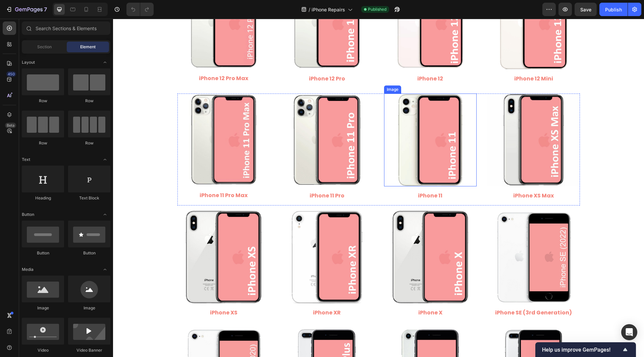 The height and width of the screenshot is (357, 644). Describe the element at coordinates (317, 294) in the screenshot. I see `p: iPhone X` at that location.